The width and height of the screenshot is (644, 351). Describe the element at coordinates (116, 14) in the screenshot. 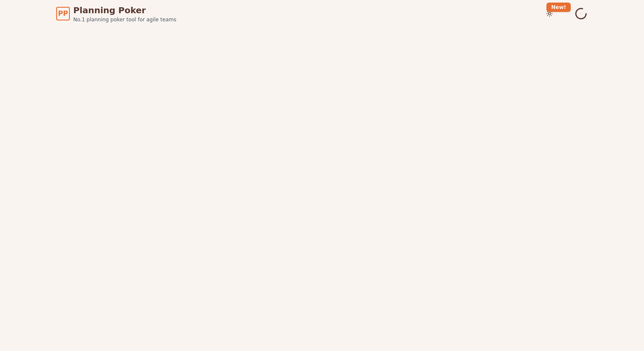

I see `a: PPPlanning PokerNo.1 planning poker tool for agile teams` at that location.